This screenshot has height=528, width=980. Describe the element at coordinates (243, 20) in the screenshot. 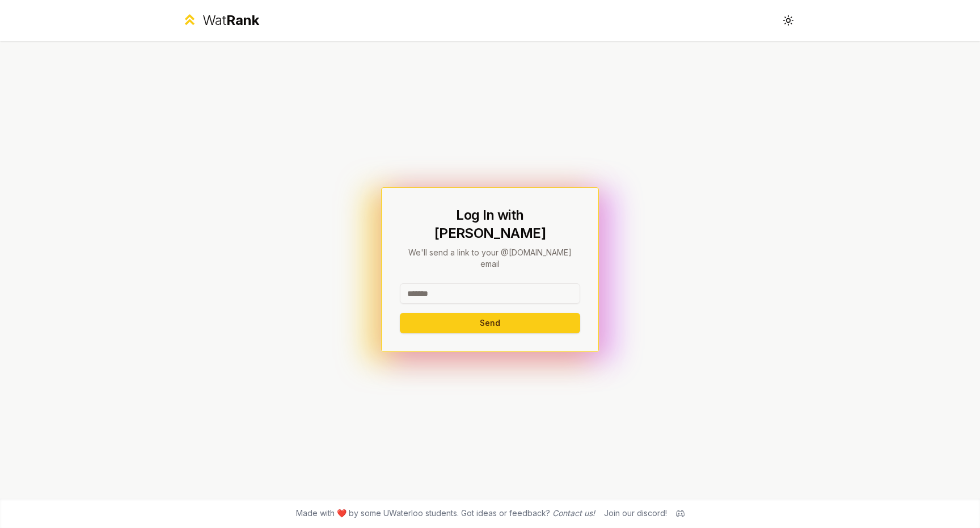

I see `span: Rank` at that location.